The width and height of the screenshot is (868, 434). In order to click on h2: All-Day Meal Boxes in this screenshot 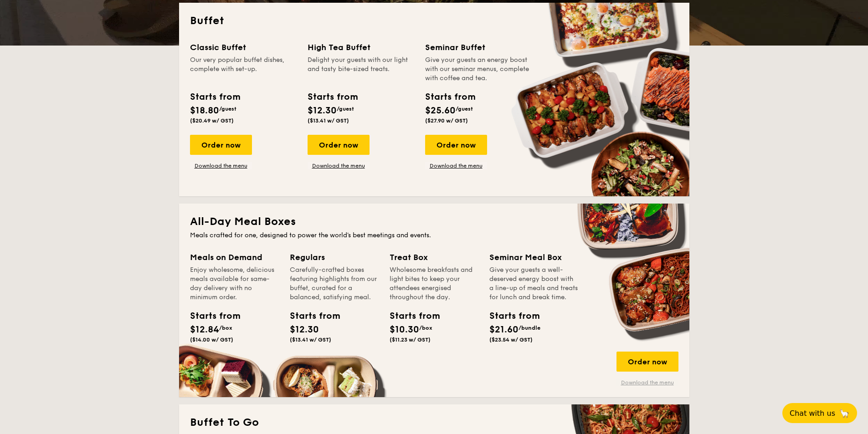, I will do `click(434, 222)`.